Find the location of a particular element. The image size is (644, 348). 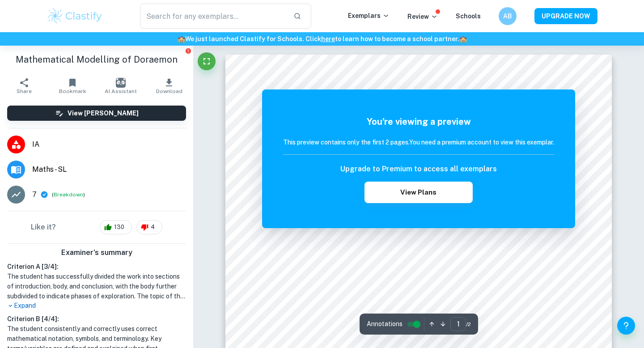

h1: Mathematical Modelling of Doraemon is located at coordinates (97, 59).